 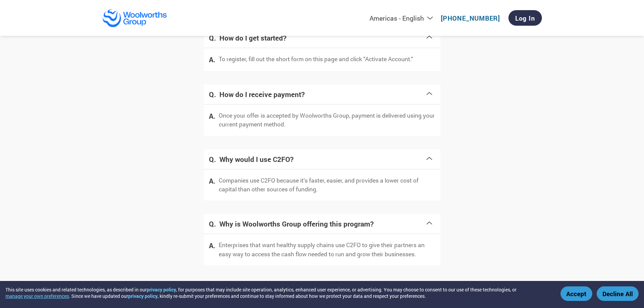 I want to click on p: Companies use C2FO because it’s faster, easier, and provides a lower cost of capital than other s..., so click(x=327, y=185).